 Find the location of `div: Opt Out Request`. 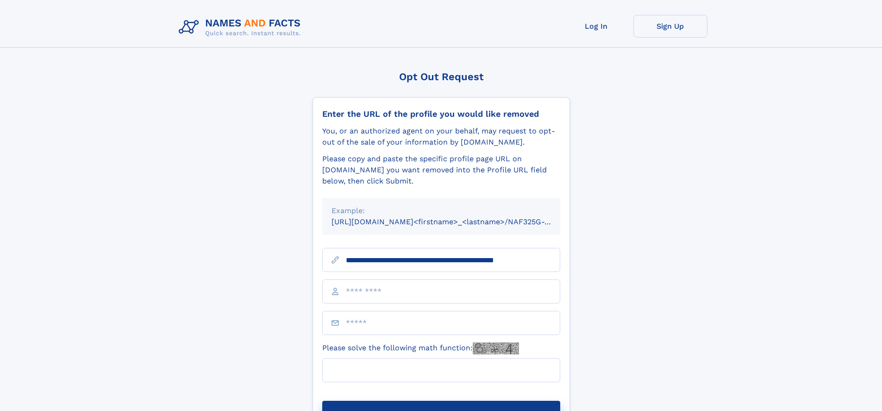

div: Opt Out Request is located at coordinates (441, 76).